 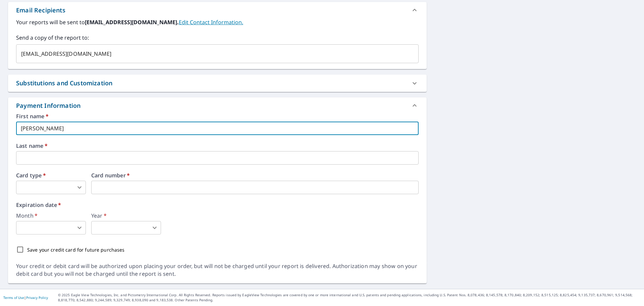 What do you see at coordinates (51, 175) in the screenshot?
I see `label: Card type` at bounding box center [51, 175].